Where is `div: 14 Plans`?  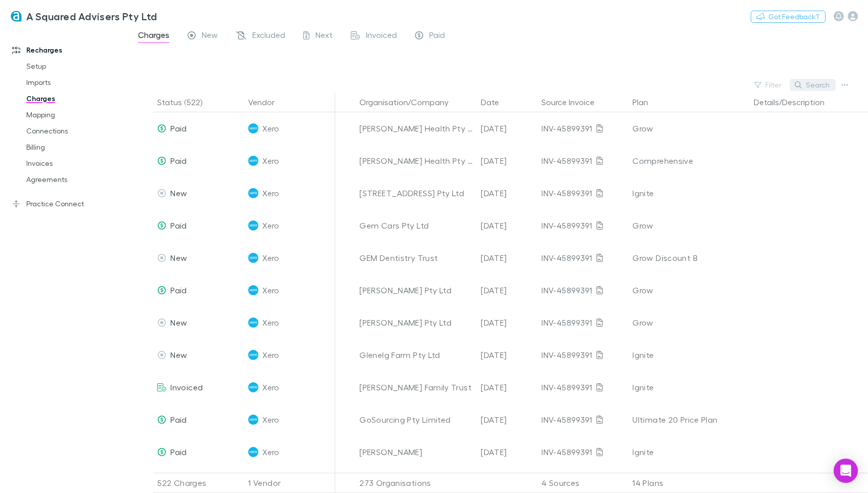
div: 14 Plans is located at coordinates (689, 483).